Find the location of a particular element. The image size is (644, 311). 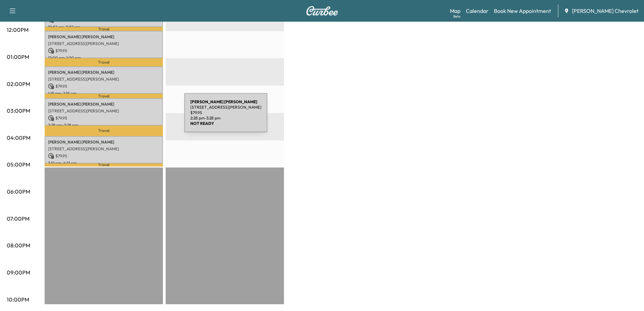

p: 10:52 am - 11:52 am is located at coordinates (104, 27).